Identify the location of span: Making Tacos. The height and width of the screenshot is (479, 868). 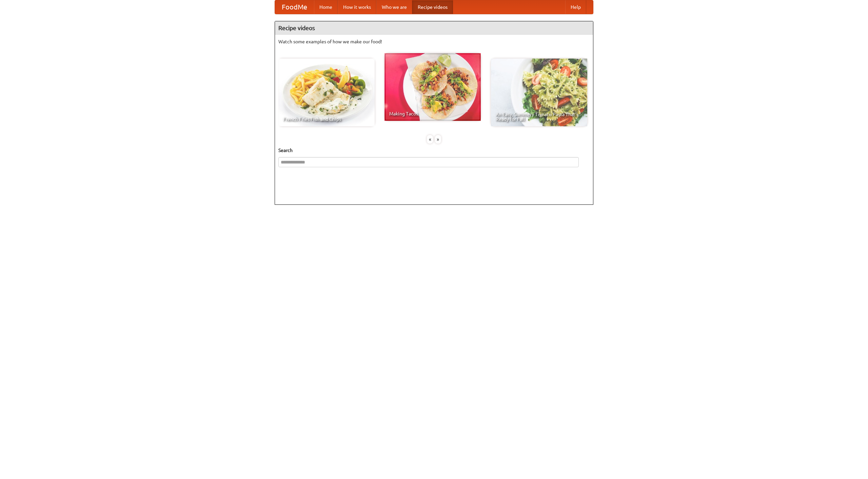
(433, 114).